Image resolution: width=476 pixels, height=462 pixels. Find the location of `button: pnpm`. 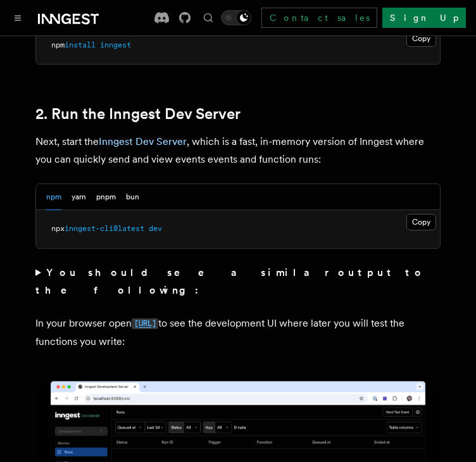

button: pnpm is located at coordinates (106, 197).